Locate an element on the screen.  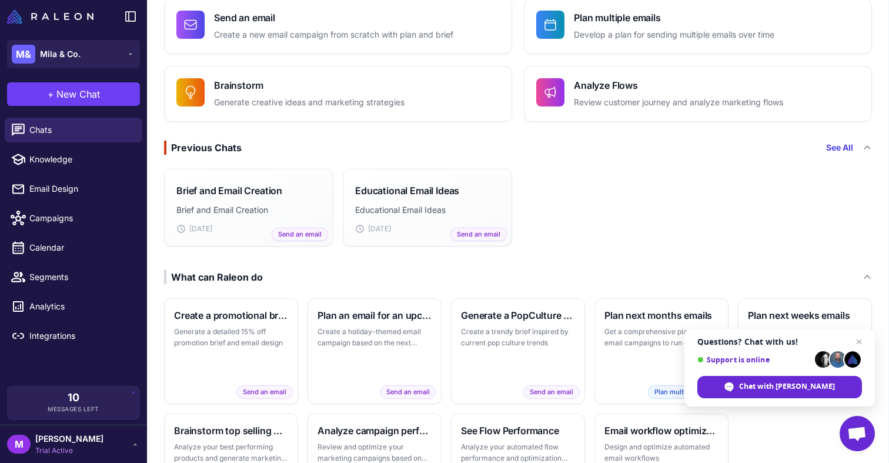
p: Generate a detailed 15% off promotion brief and email design is located at coordinates (231, 337).